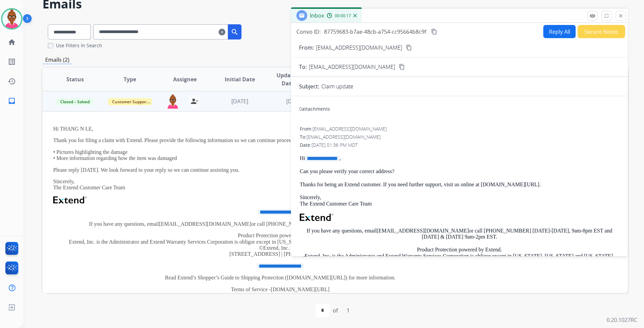 The height and width of the screenshot is (328, 644). I want to click on mat-icon: person_remove, so click(194, 101).